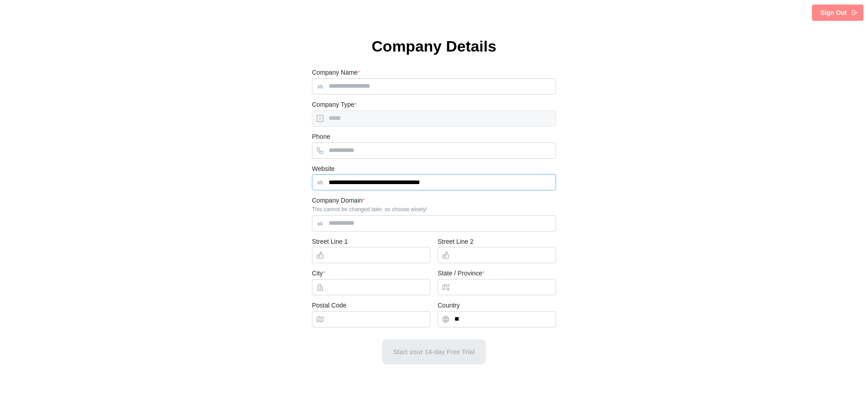 The height and width of the screenshot is (412, 868). Describe the element at coordinates (338, 201) in the screenshot. I see `label: Company Domain` at that location.